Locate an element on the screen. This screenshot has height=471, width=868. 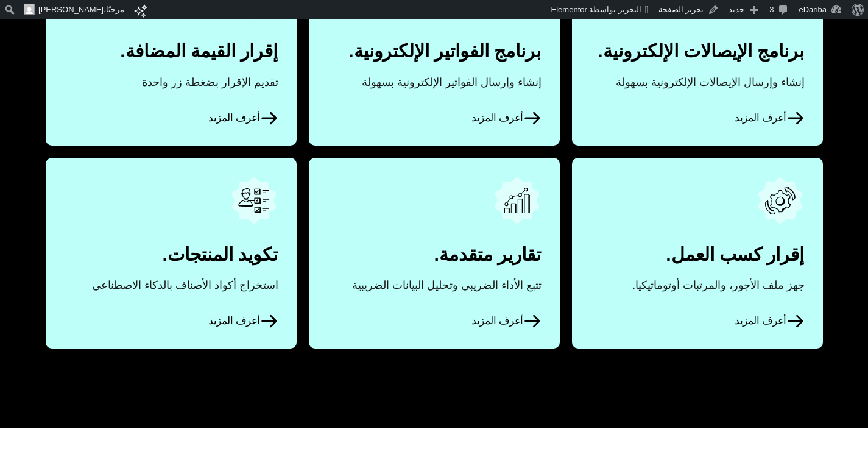
span: التحرير بواسطة Elementor is located at coordinates (596, 10).